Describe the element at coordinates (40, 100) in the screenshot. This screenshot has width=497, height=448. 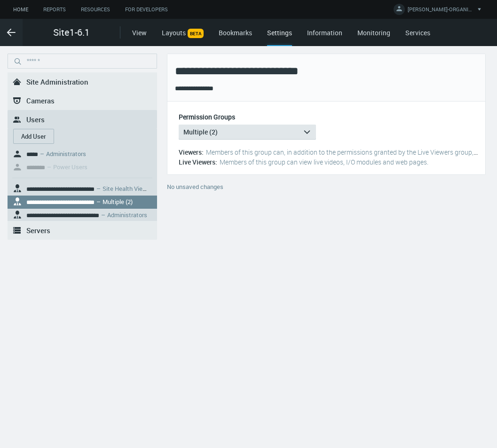
I see `span: Cameras` at that location.